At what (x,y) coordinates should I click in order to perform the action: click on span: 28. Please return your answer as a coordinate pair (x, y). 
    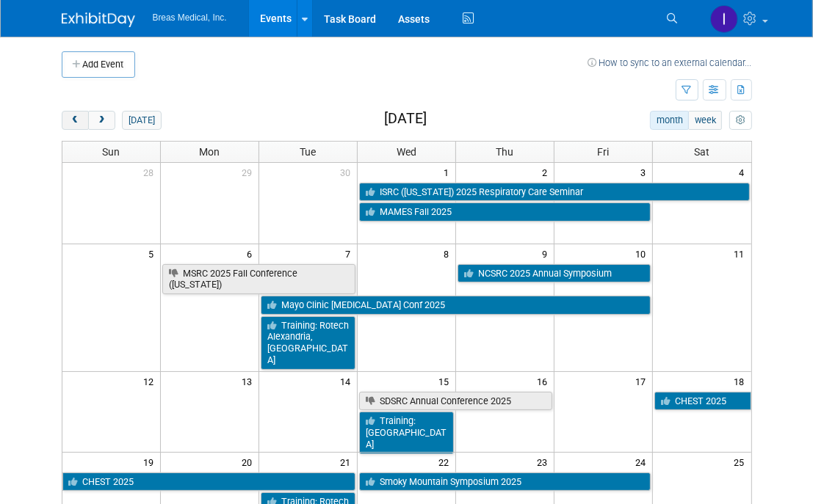
    Looking at the image, I should click on (150, 172).